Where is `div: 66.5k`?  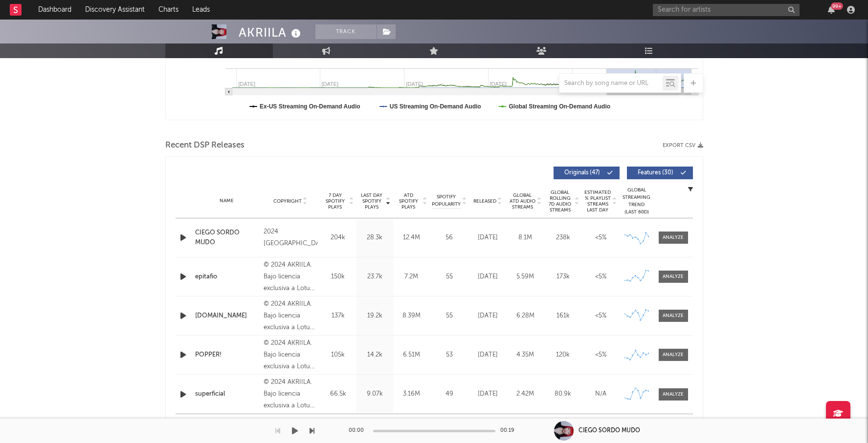 div: 66.5k is located at coordinates (338, 394).